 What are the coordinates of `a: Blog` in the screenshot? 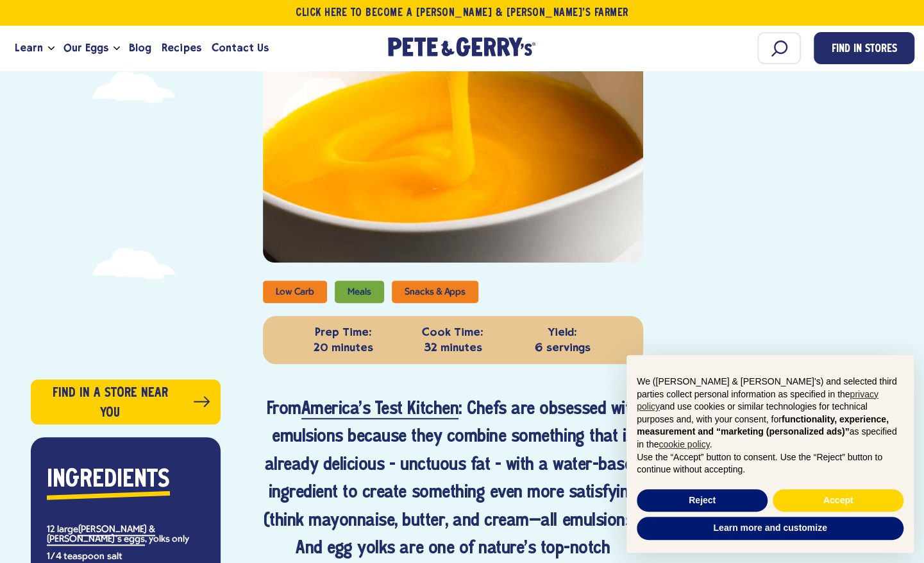 It's located at (140, 48).